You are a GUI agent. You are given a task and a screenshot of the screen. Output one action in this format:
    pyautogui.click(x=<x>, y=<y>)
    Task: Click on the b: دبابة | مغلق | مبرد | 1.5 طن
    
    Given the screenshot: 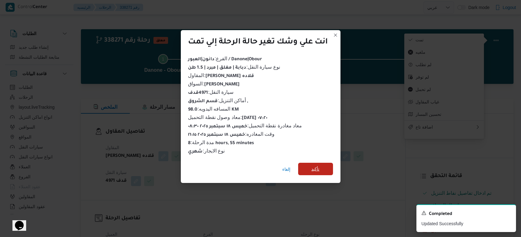 What is the action you would take?
    pyautogui.click(x=217, y=68)
    